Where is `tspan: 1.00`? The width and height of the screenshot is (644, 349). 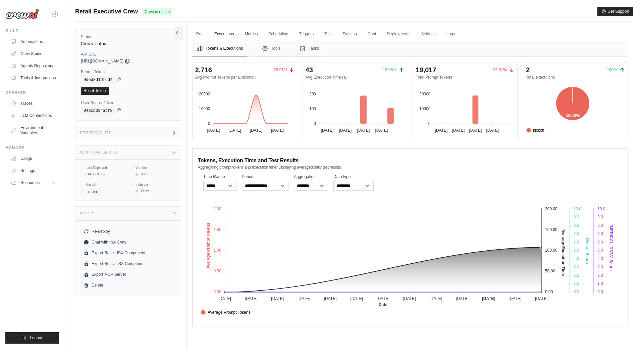 tspan: 1.00 is located at coordinates (218, 250).